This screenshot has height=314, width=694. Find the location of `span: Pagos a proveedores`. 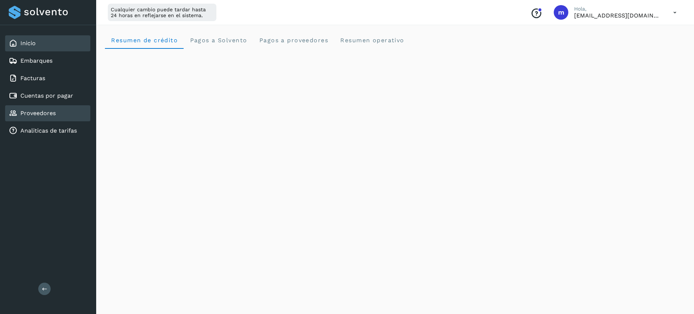

span: Pagos a proveedores is located at coordinates (293, 40).